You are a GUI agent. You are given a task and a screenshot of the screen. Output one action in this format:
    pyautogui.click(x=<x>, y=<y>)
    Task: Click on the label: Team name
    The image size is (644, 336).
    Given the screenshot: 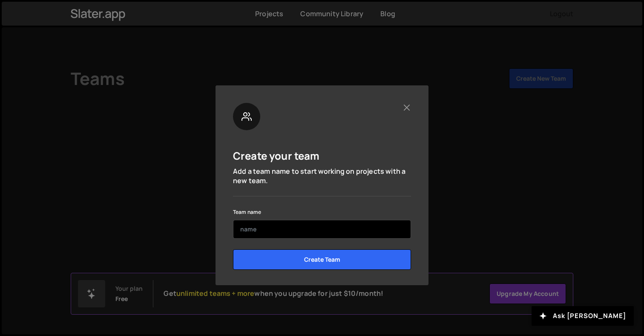 What is the action you would take?
    pyautogui.click(x=247, y=212)
    